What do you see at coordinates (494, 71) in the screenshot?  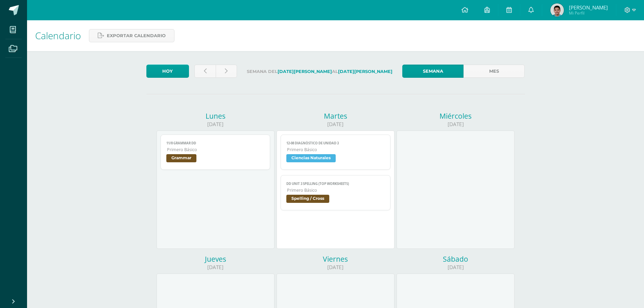 I see `a: Mes` at bounding box center [494, 71].